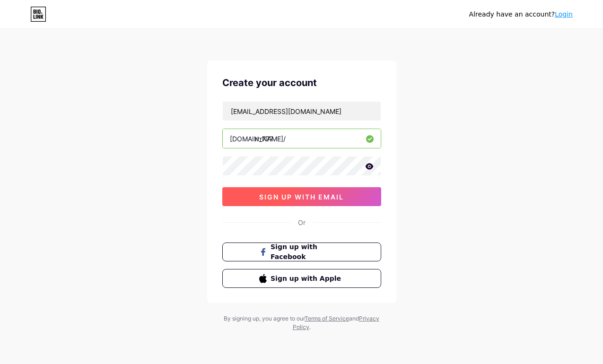 The image size is (603, 364). I want to click on a: Sign up with Facebook, so click(302, 252).